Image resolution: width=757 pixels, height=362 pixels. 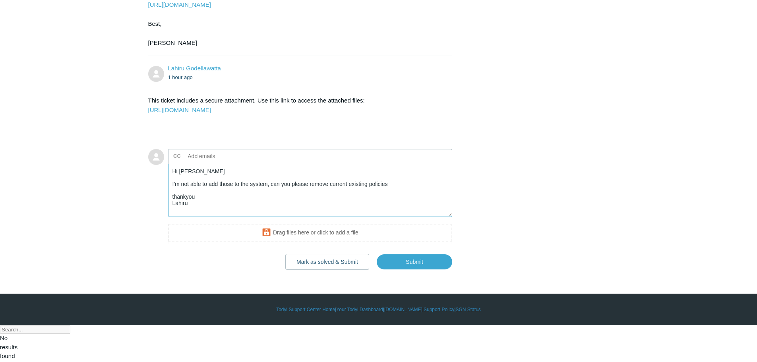 What do you see at coordinates (180, 77) in the screenshot?
I see `time: 08/12/2025, 08:59` at bounding box center [180, 77].